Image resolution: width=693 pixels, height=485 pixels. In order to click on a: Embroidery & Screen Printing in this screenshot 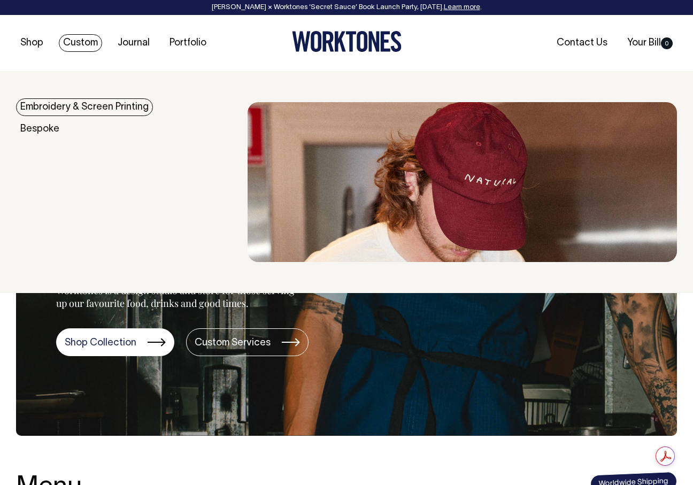, I will do `click(84, 107)`.